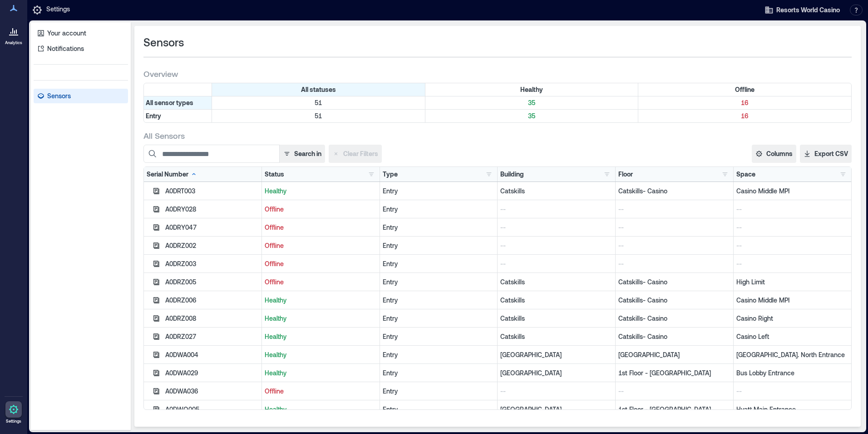  Describe the element at coordinates (14, 34) in the screenshot. I see `a: Analytics` at that location.